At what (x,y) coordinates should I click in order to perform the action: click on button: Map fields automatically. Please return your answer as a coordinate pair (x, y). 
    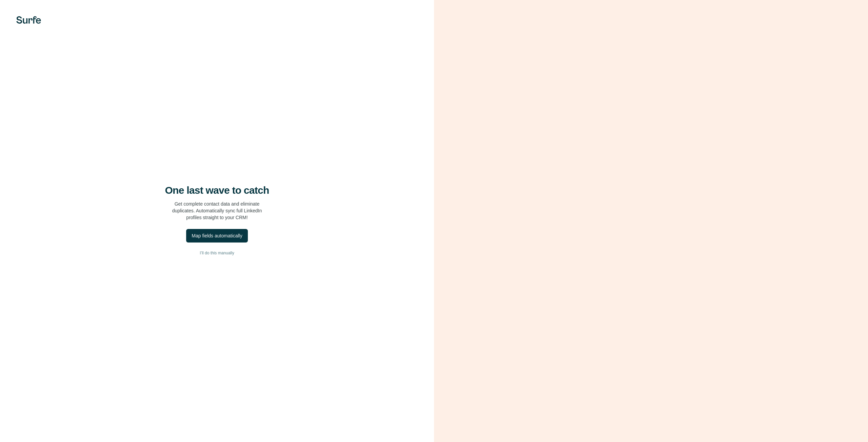
    Looking at the image, I should click on (216, 236).